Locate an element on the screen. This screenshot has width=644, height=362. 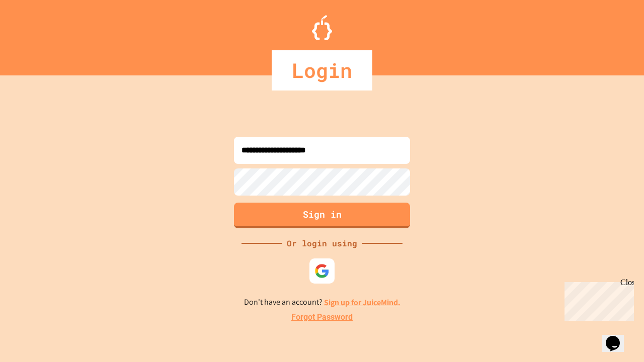
button: Sign in is located at coordinates (322, 215).